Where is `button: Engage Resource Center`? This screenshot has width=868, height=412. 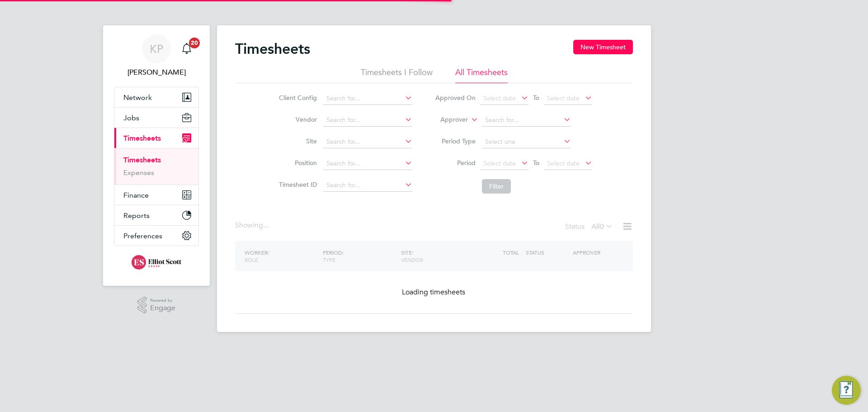 button: Engage Resource Center is located at coordinates (847, 391).